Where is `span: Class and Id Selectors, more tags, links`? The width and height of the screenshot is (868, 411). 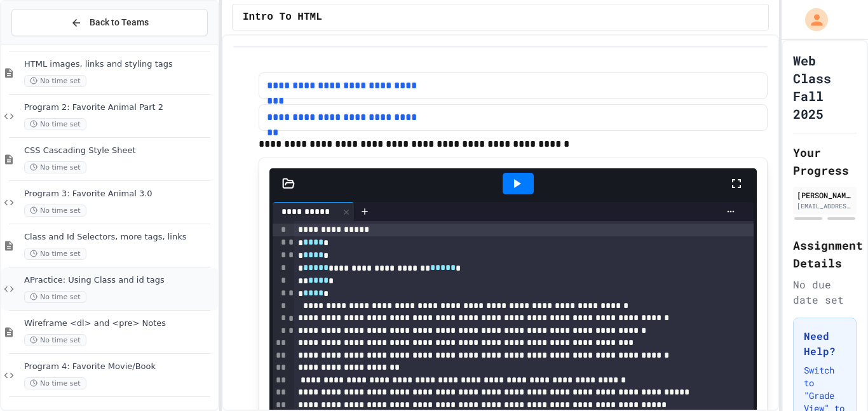 span: Class and Id Selectors, more tags, links is located at coordinates (119, 237).